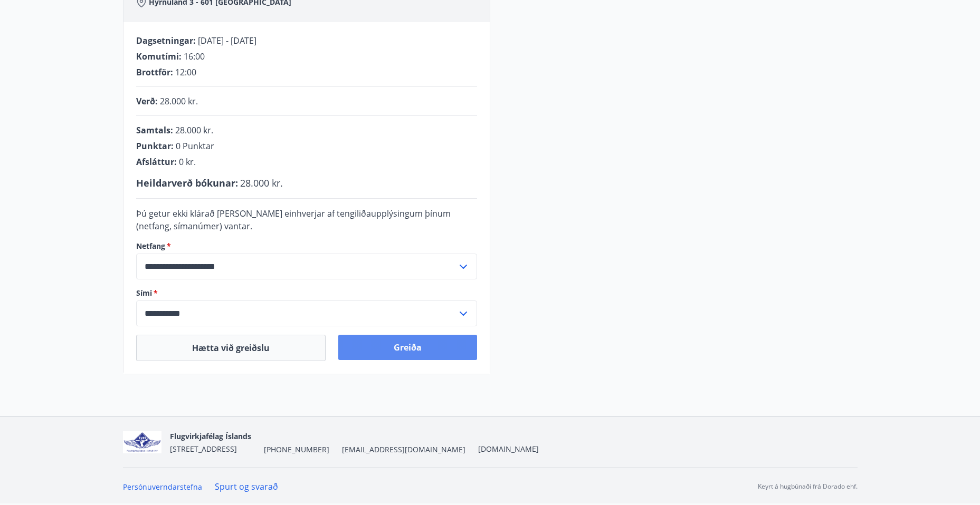 Image resolution: width=980 pixels, height=505 pixels. I want to click on span: Brottför :, so click(155, 72).